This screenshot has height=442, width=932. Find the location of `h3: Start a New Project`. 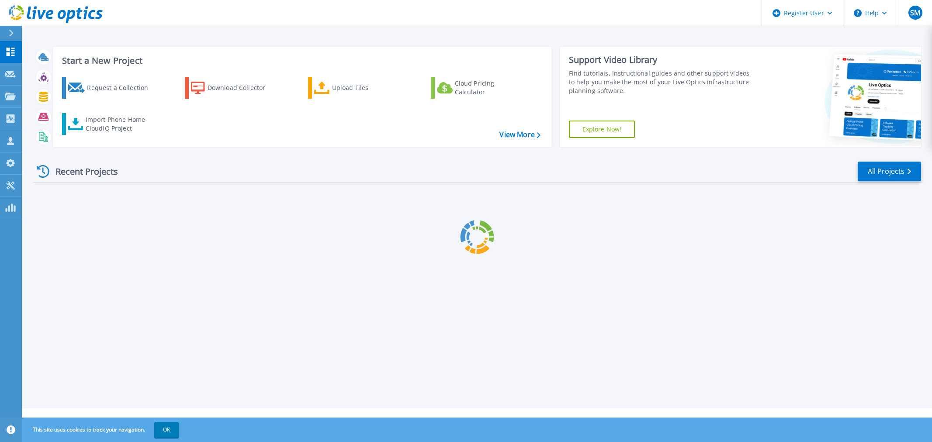

h3: Start a New Project is located at coordinates (301, 61).